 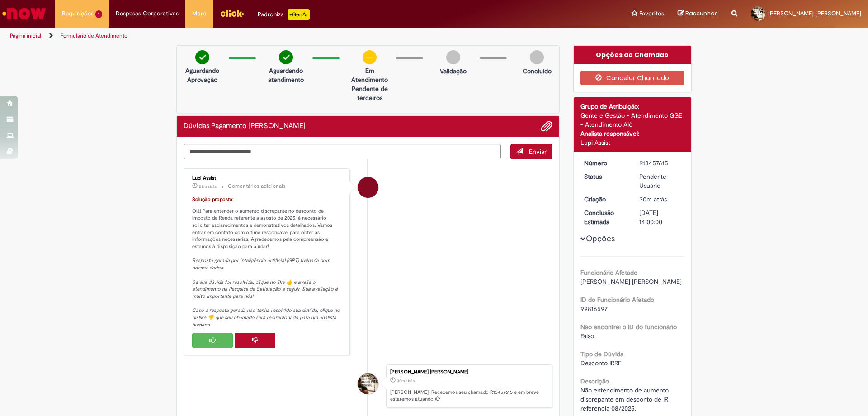 I want to click on ul: Trilhas de página, so click(x=290, y=35).